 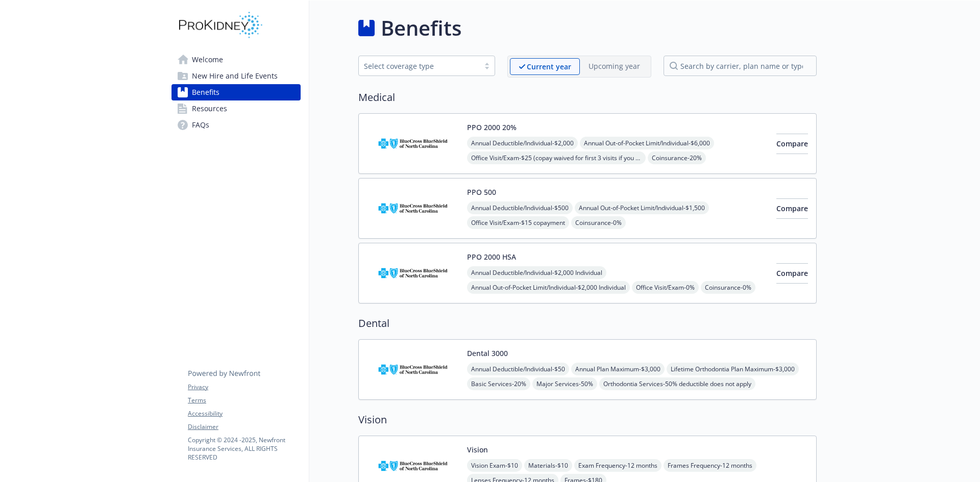 I want to click on span: New Hire and Life Events, so click(x=235, y=76).